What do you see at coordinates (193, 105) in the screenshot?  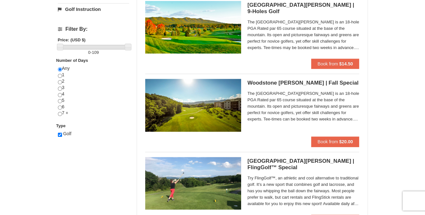 I see `img: #5 @ Woodstone Meadows GC` at bounding box center [193, 105].